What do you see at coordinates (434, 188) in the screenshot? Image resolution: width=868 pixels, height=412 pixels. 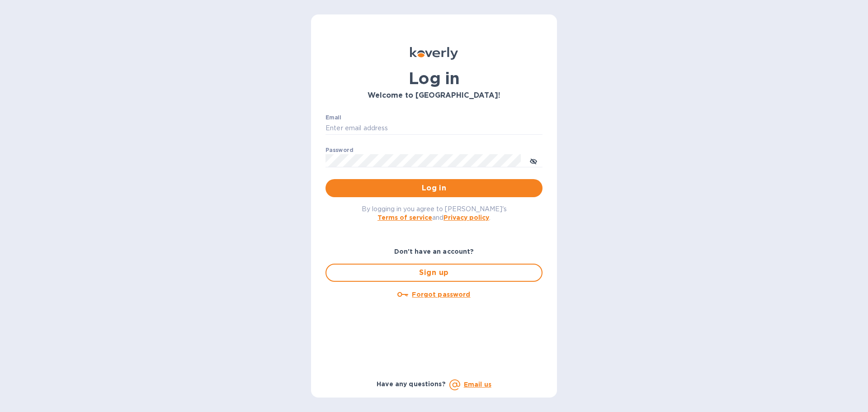 I see `span: Log in` at bounding box center [434, 188].